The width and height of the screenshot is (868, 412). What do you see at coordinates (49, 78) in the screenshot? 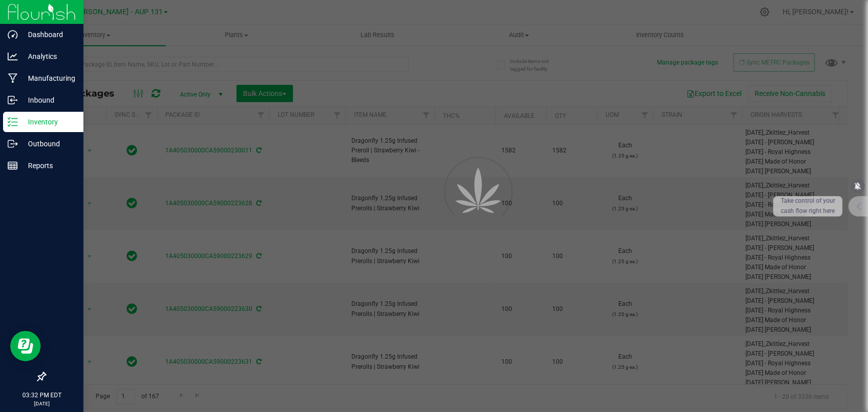
I see `p: Manufacturing` at bounding box center [49, 78].